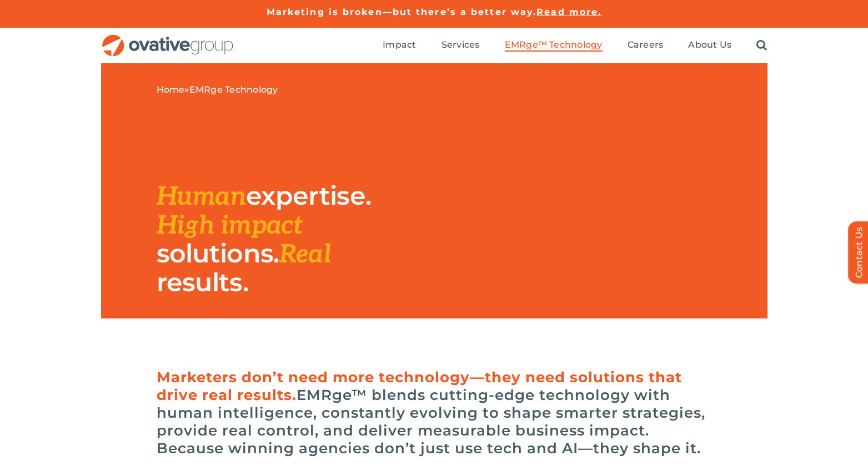 Image resolution: width=868 pixels, height=471 pixels. Describe the element at coordinates (569, 12) in the screenshot. I see `span: Read more.` at that location.